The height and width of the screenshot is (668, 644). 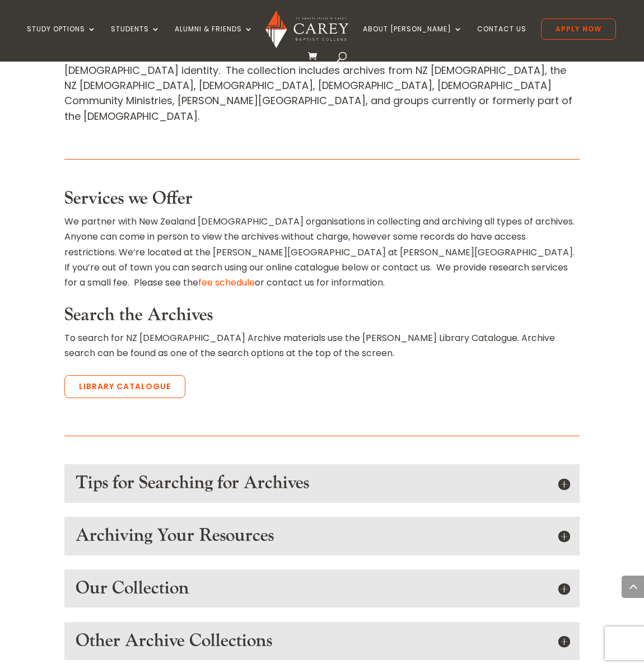 I want to click on h3: Services we Offer, so click(x=322, y=202).